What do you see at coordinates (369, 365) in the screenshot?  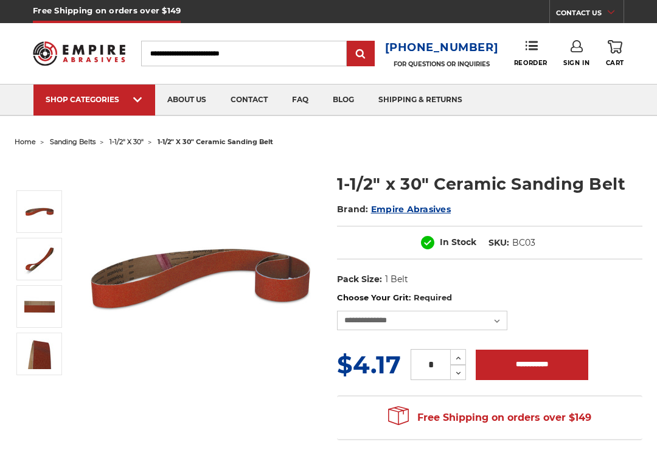 I see `span: $4.17` at bounding box center [369, 365].